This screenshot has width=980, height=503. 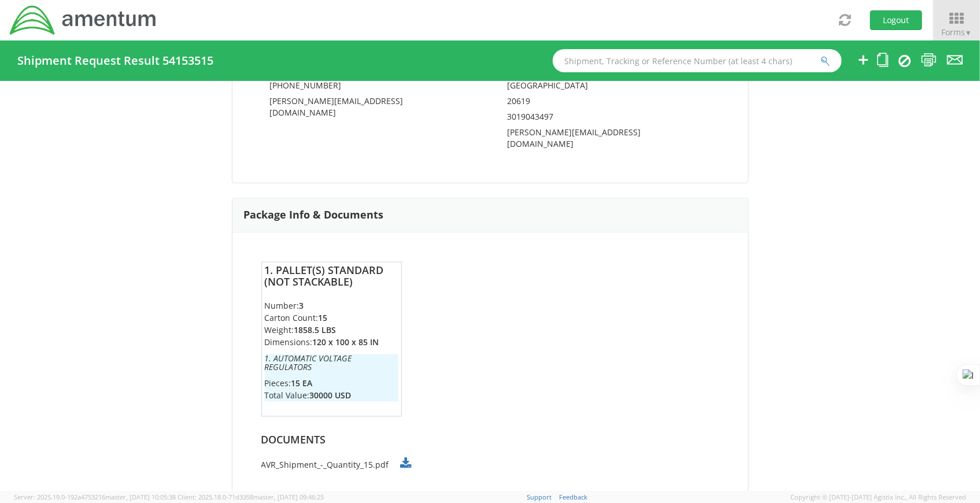 What do you see at coordinates (115, 60) in the screenshot?
I see `h4: Shipment Request Result 54153515` at bounding box center [115, 60].